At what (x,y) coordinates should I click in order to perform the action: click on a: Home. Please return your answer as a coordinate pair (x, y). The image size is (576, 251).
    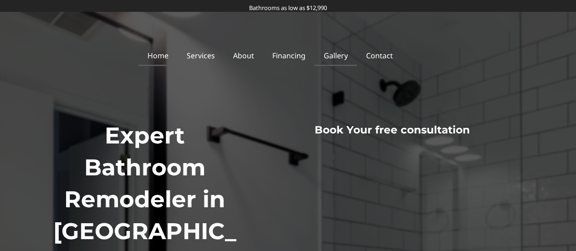
    Looking at the image, I should click on (158, 56).